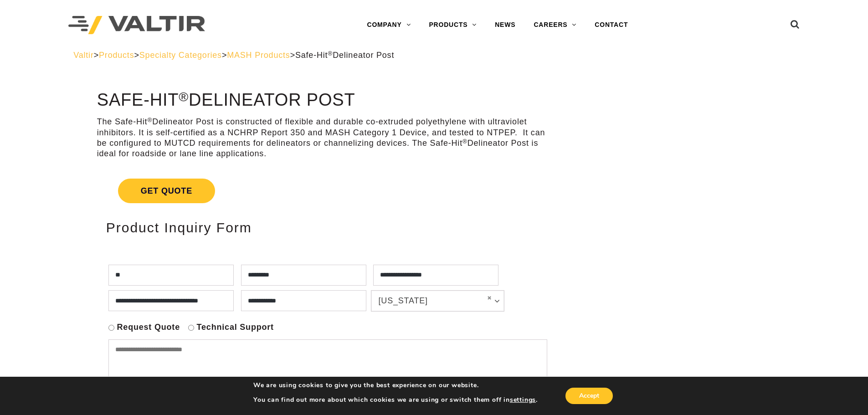 This screenshot has height=415, width=868. What do you see at coordinates (325, 100) in the screenshot?
I see `h1: Safe-Hit Delineator Post` at bounding box center [325, 100].